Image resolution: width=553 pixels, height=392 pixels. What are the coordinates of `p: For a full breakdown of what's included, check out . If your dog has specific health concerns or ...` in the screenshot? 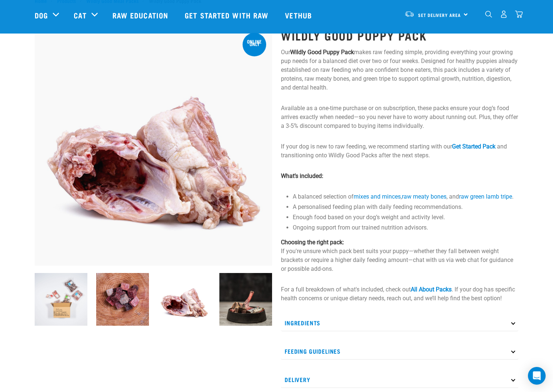 It's located at (400, 294).